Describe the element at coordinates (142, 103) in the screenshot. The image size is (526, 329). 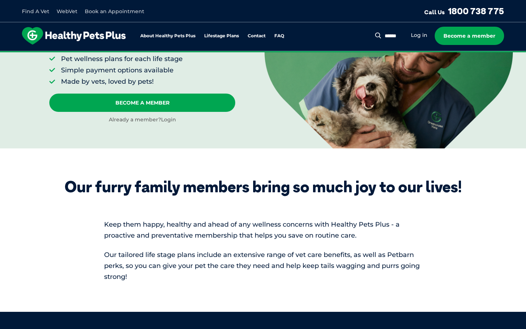
I see `a: Become A Member` at that location.